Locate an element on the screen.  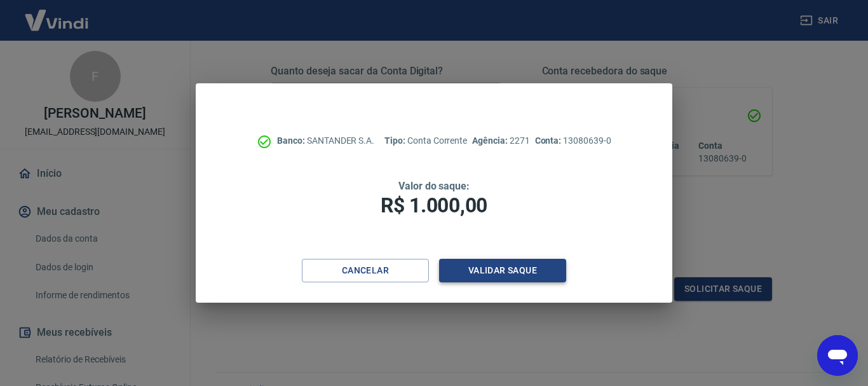
span: R$ 1.000,00 is located at coordinates (434, 205).